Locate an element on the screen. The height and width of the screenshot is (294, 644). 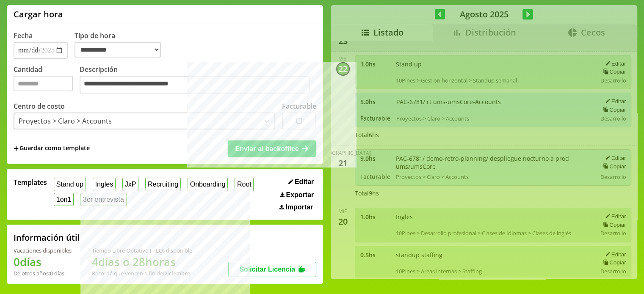
label: Facturable is located at coordinates (299, 106).